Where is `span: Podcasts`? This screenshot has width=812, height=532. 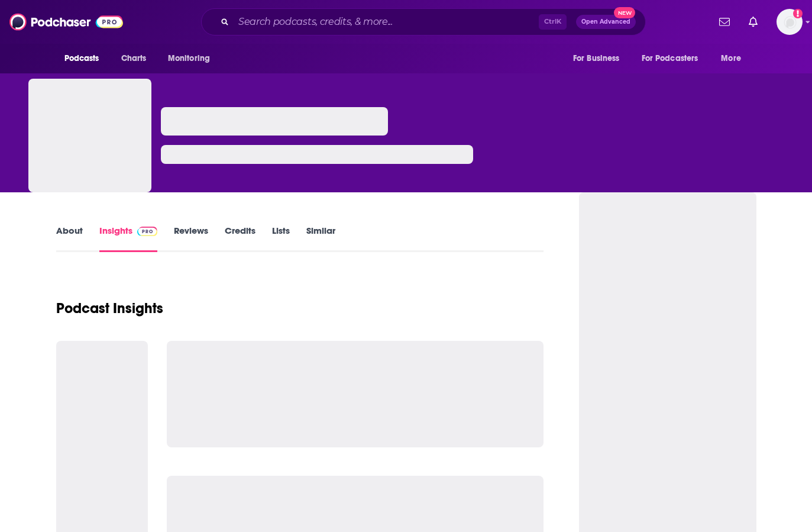
span: Podcasts is located at coordinates (82, 58).